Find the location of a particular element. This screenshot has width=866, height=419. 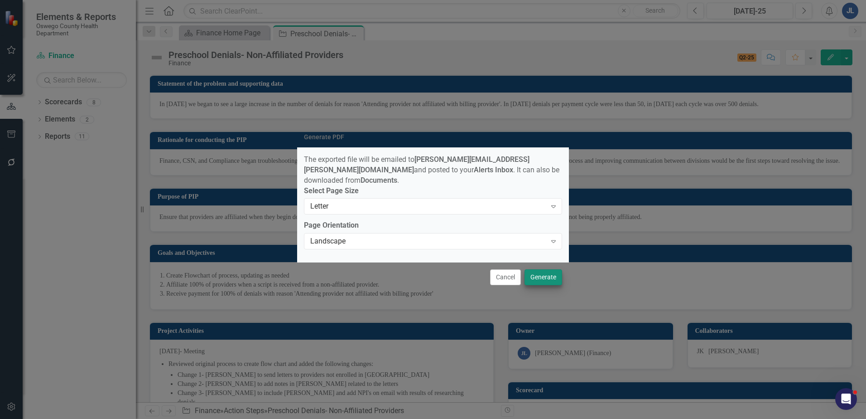

label: Page Orientation is located at coordinates (433, 225).